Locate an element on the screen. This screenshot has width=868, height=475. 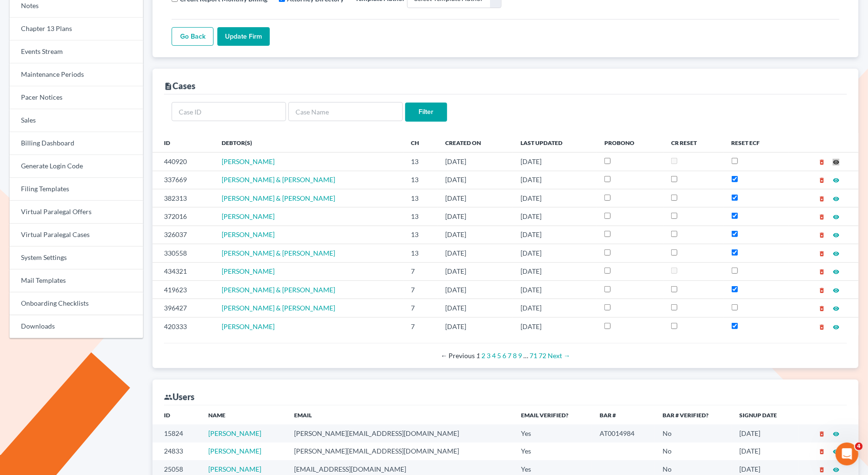
a: Virtual Paralegal Cases is located at coordinates (76, 235).